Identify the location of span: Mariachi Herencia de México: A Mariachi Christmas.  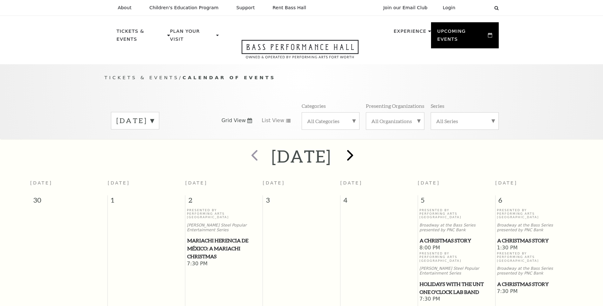
(224, 248).